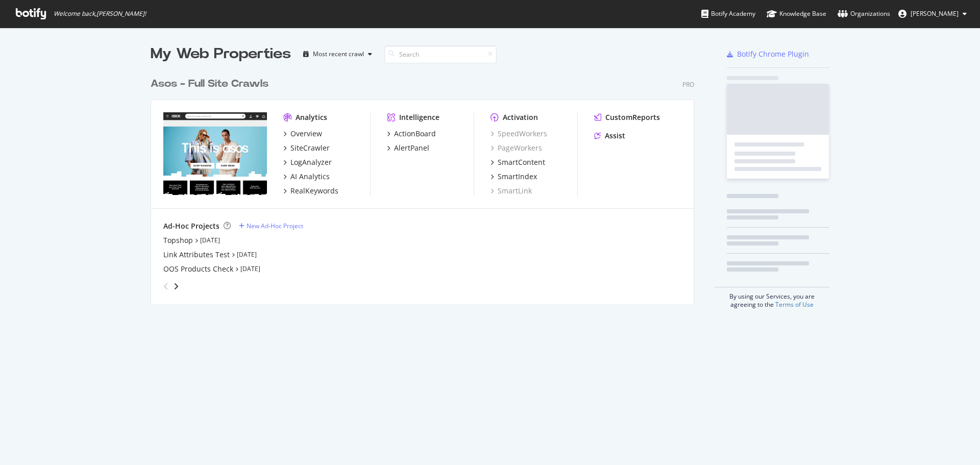  I want to click on div: LogAnalyzer, so click(311, 162).